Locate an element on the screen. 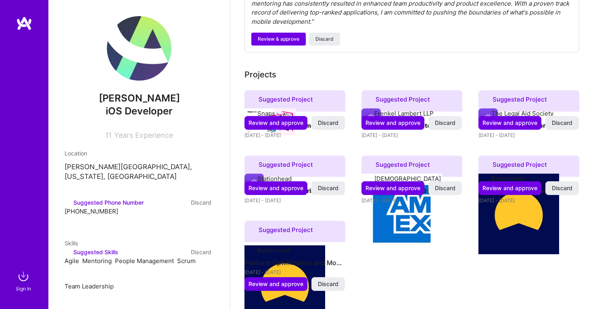 The image size is (593, 309). div: The Legal Aid Society is located at coordinates (522, 113).